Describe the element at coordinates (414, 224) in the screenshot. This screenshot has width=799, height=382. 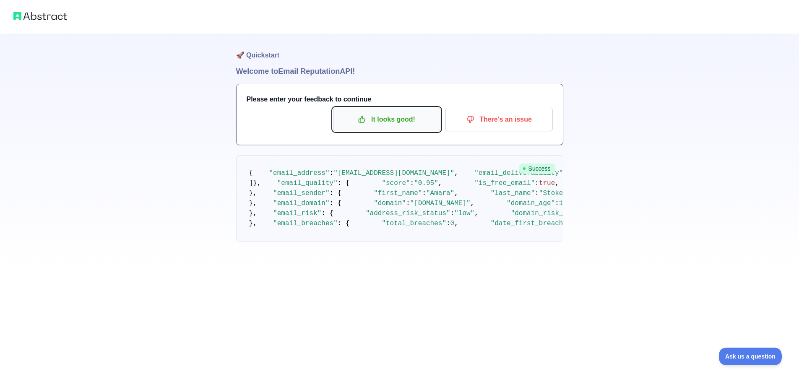
I see `span: "total_breaches"` at that location.